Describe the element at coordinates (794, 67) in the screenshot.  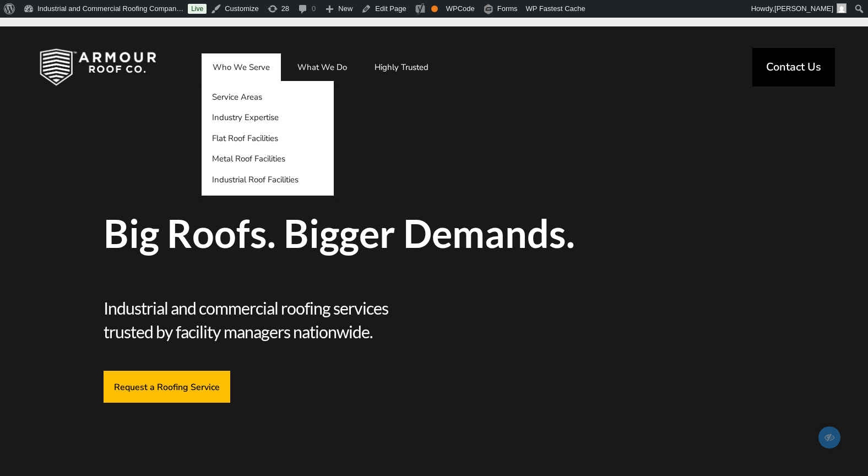
I see `span: Contact Us` at that location.